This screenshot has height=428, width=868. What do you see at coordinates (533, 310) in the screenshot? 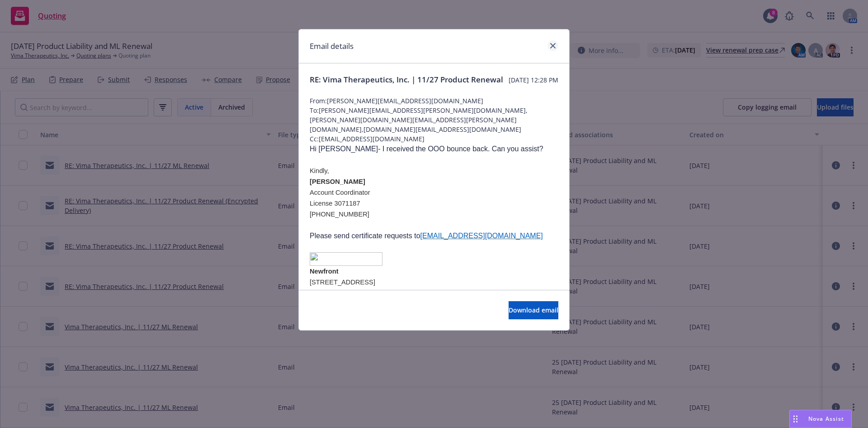
I see `span: Download email` at bounding box center [533, 310].